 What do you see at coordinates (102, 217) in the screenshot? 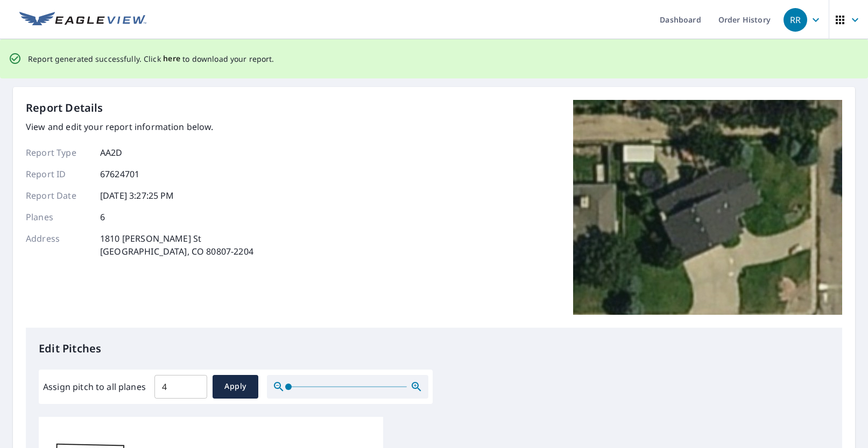
I see `p: 6` at bounding box center [102, 217].